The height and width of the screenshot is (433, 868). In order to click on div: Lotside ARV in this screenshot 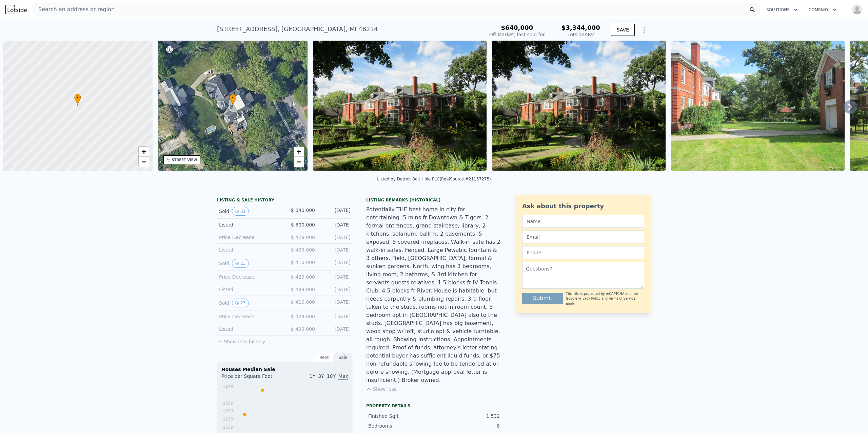, I will do `click(581, 35)`.